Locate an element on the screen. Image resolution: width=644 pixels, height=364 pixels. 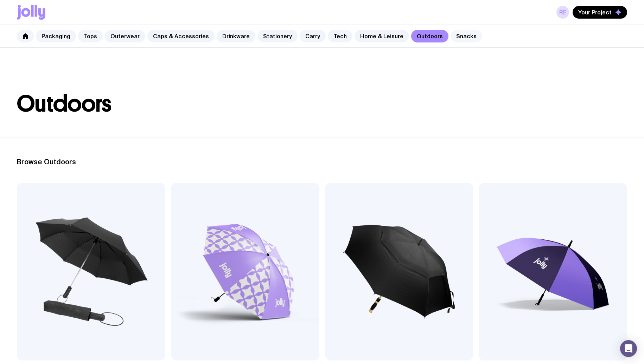
a: Outerwear is located at coordinates (125, 36).